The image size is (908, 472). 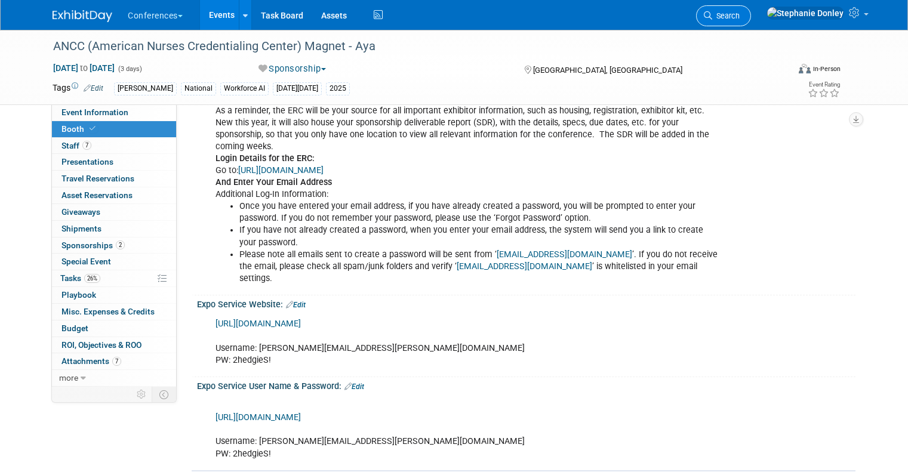 I want to click on span: Special Event, so click(x=86, y=261).